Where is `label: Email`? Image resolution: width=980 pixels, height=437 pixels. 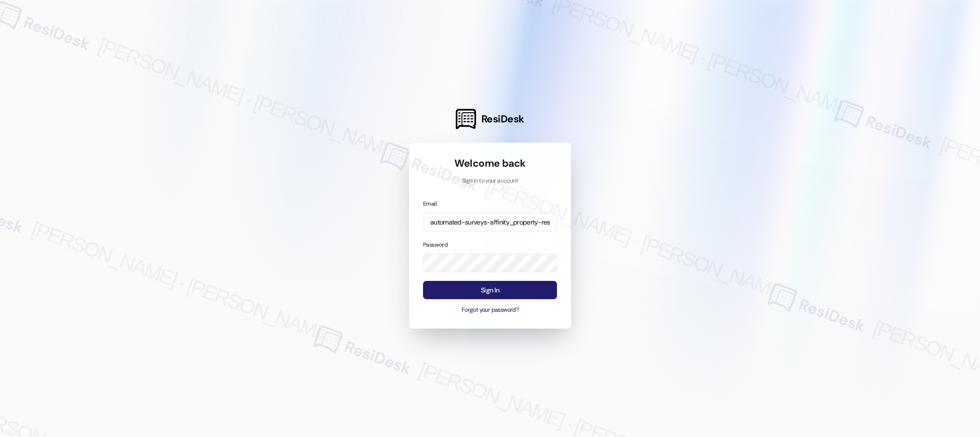 label: Email is located at coordinates (429, 203).